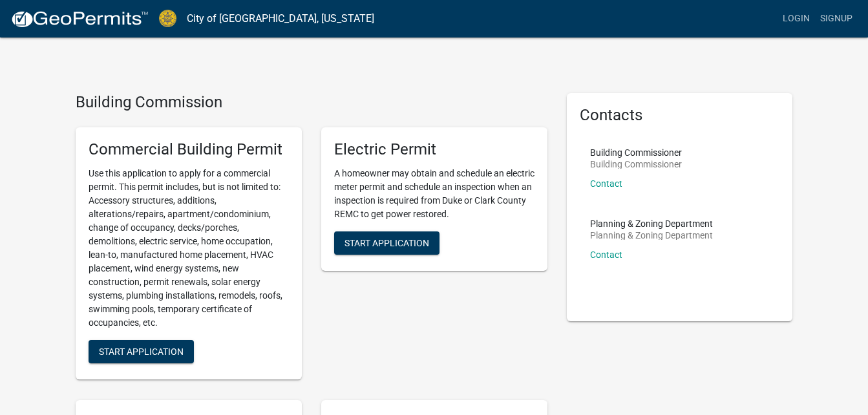 The image size is (868, 415). What do you see at coordinates (189, 248) in the screenshot?
I see `p: Use this application to apply for a commercial permit. This permit includes, but is not limited t...` at bounding box center [189, 248].